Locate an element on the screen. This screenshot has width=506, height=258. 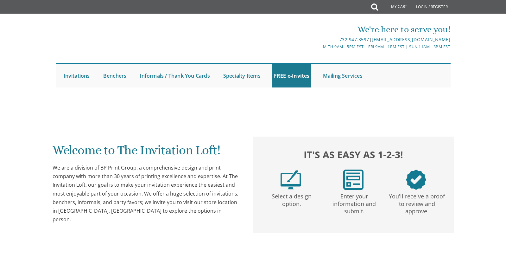
p: Enter your information and submit. is located at coordinates (355, 203).